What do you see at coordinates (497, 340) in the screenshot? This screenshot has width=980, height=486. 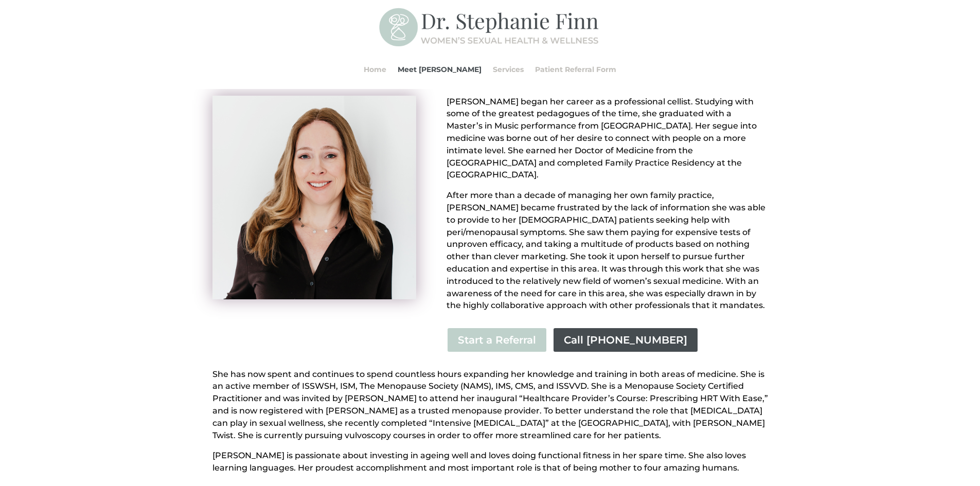 I see `a: Start a Referral` at bounding box center [497, 340].